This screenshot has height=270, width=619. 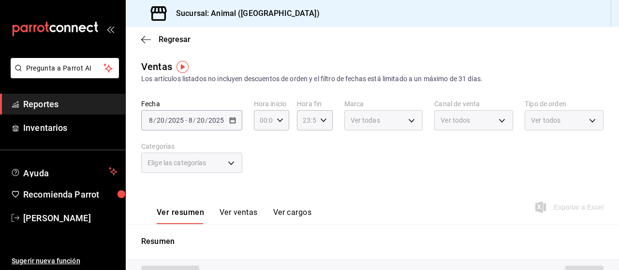 I want to click on label: Hora fin, so click(x=314, y=104).